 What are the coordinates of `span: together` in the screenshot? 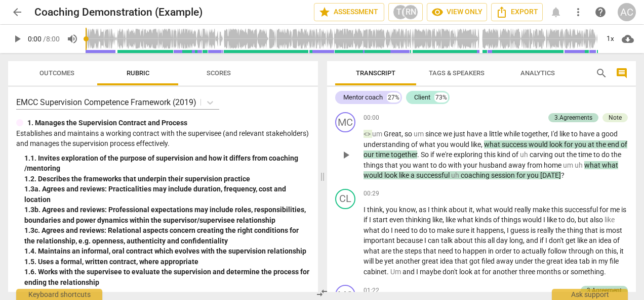 It's located at (404, 155).